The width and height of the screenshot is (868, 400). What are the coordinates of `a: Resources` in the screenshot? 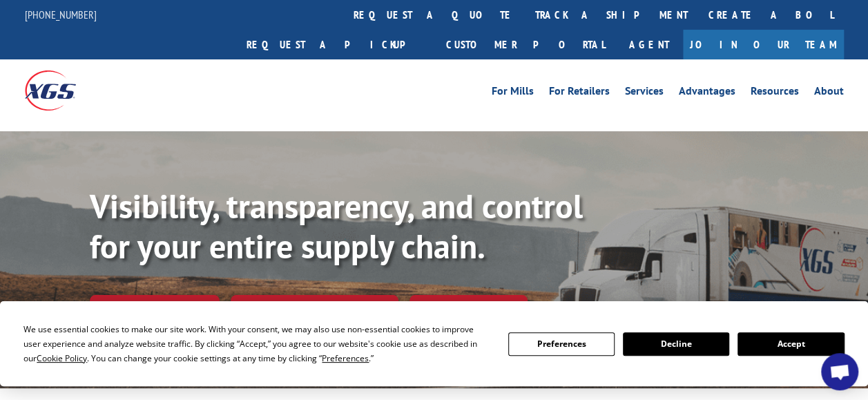 It's located at (775, 93).